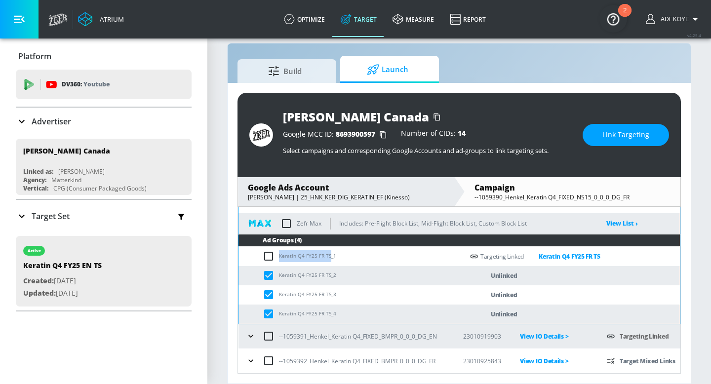 The image size is (711, 384). I want to click on div: Atrium, so click(110, 19).